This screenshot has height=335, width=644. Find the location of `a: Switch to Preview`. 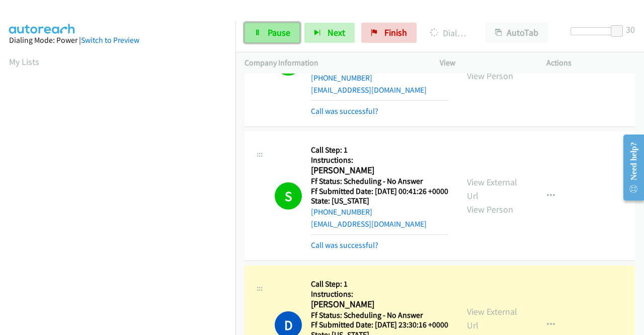

a: Switch to Preview is located at coordinates (110, 40).